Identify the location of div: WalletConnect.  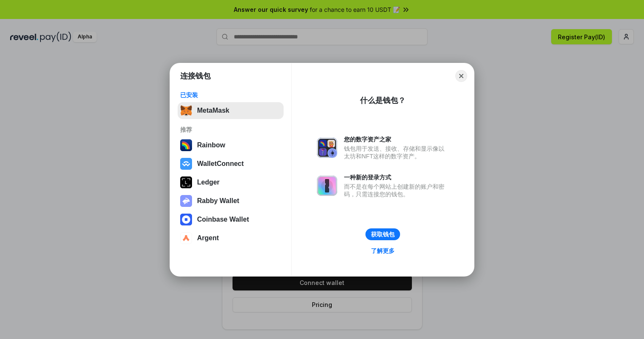
(220, 164).